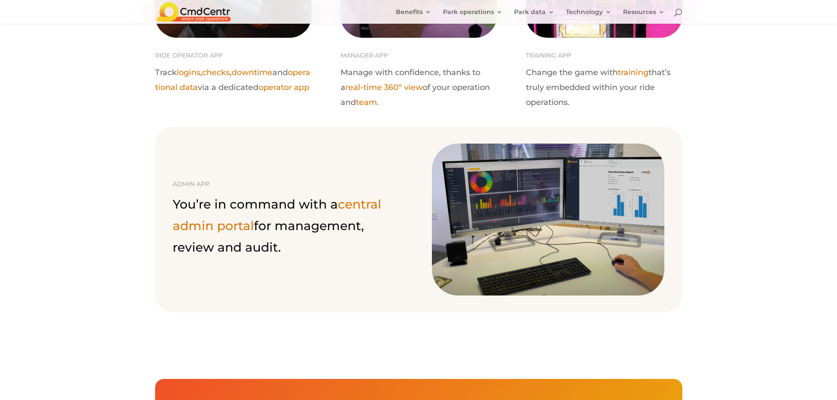 This screenshot has height=400, width=837. What do you see at coordinates (548, 220) in the screenshot?
I see `img: CmdCentr_Admin_Dashboard_reports` at bounding box center [548, 220].